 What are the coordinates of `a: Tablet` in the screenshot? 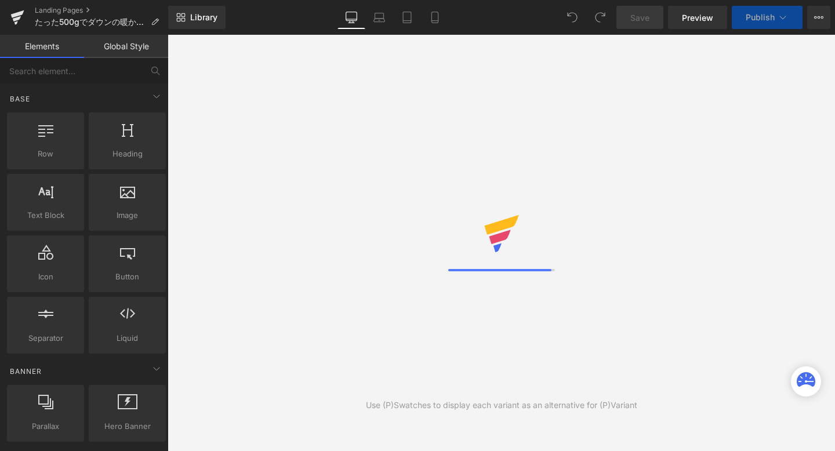 It's located at (407, 17).